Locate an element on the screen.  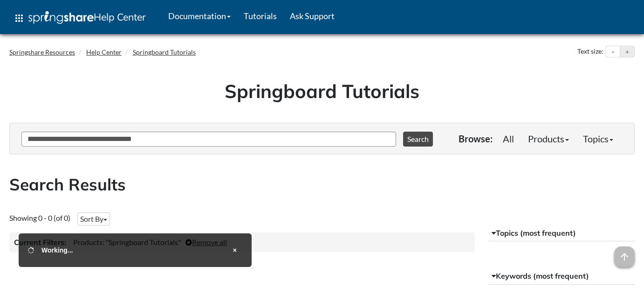
button: Keywords (most frequent) is located at coordinates (562, 276).